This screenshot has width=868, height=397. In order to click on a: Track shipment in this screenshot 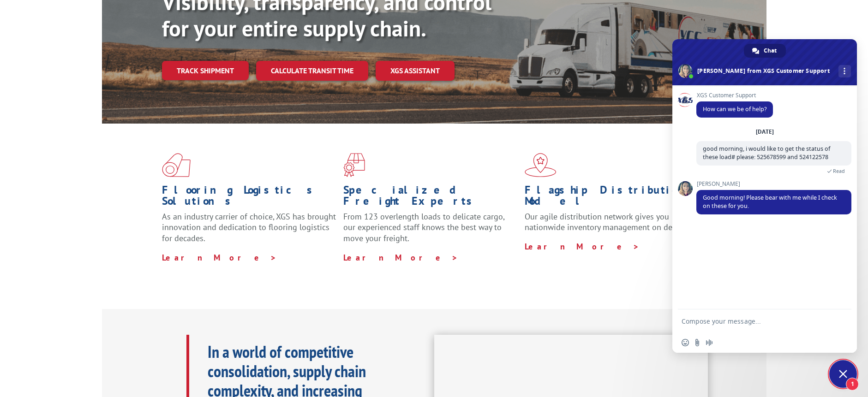, I will do `click(206, 71)`.